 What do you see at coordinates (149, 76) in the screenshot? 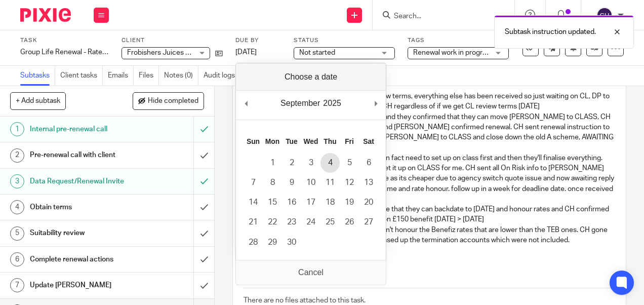
I see `a: Files` at bounding box center [149, 76].